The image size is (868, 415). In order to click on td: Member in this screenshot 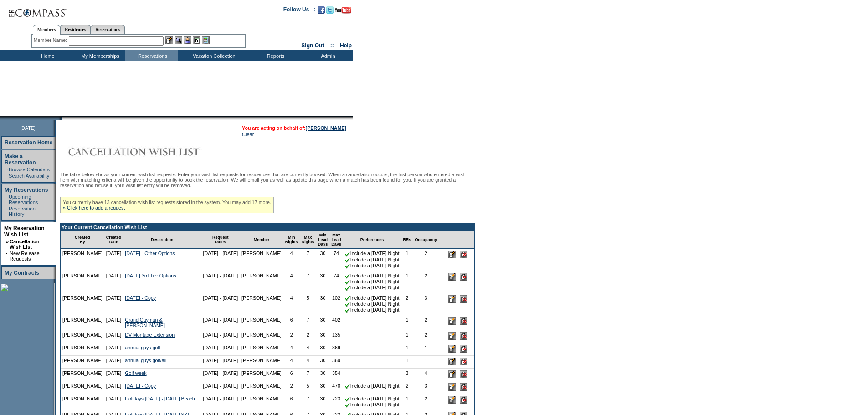, I will do `click(261, 240)`.